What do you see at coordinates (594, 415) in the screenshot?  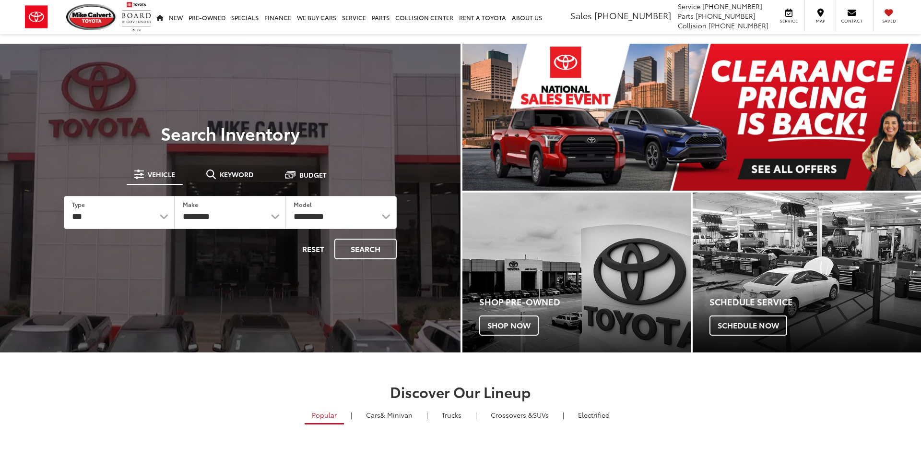 I see `a: Electrified` at bounding box center [594, 415].